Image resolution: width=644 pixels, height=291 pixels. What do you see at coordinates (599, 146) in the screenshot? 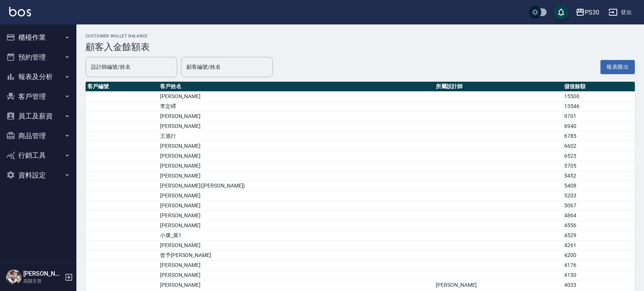
I see `td: 6602` at bounding box center [599, 146].